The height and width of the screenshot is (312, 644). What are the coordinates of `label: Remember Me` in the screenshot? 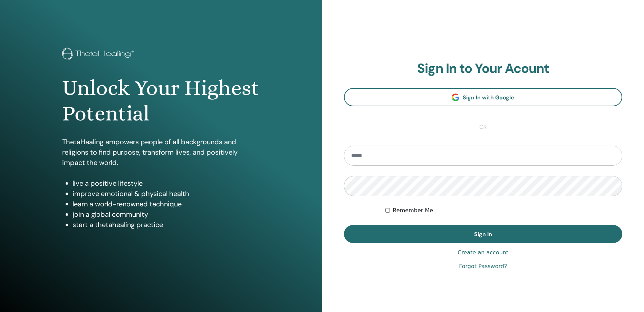 It's located at (413, 211).